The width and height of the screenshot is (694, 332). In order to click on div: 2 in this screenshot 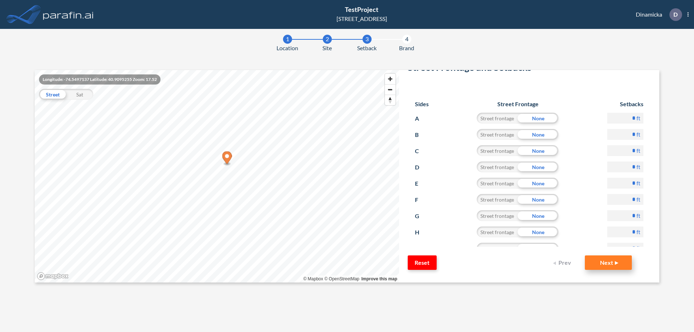, I will do `click(327, 39)`.